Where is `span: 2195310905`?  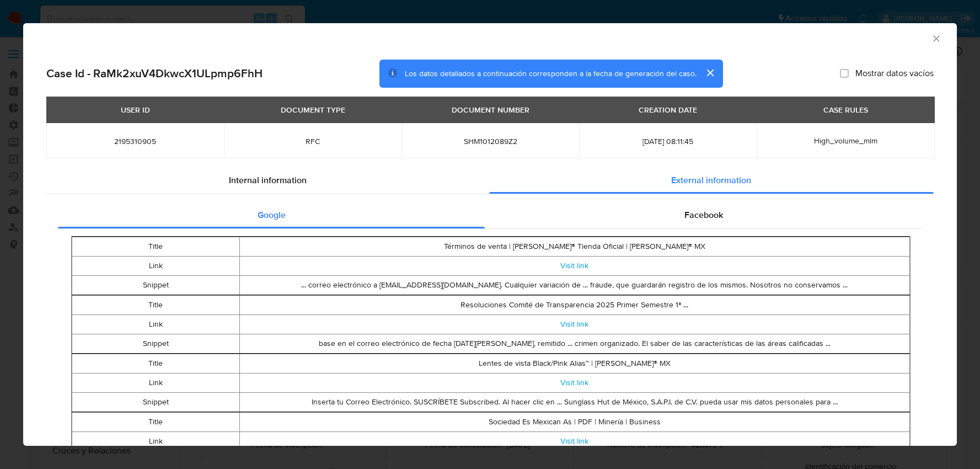
span: 2195310905 is located at coordinates (136, 141).